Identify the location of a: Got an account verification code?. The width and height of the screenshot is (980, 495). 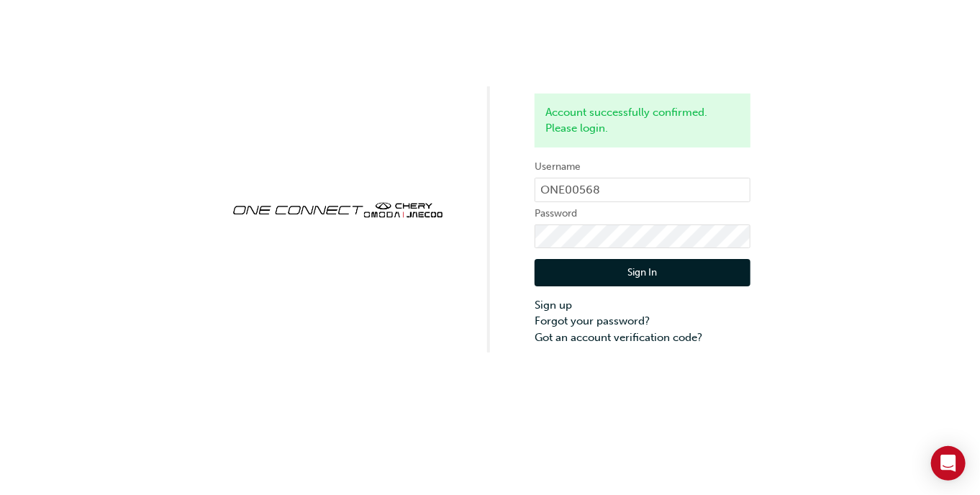
(642, 338).